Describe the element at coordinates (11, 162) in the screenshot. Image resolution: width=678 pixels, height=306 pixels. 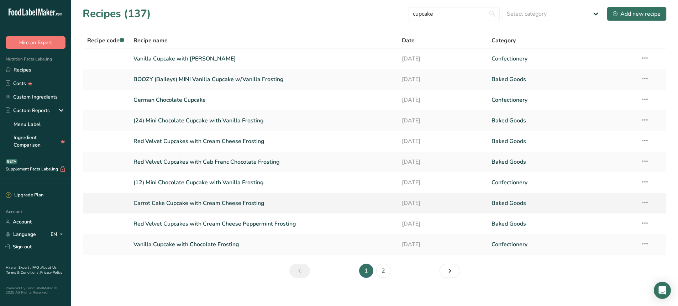
I see `div: BETA` at that location.